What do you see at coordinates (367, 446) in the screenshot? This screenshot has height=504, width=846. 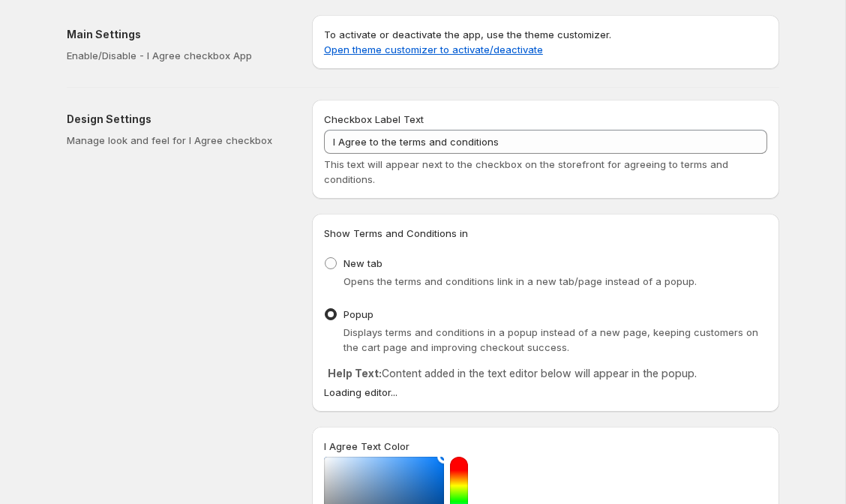 I see `label: I Agree Text Color` at bounding box center [367, 446].